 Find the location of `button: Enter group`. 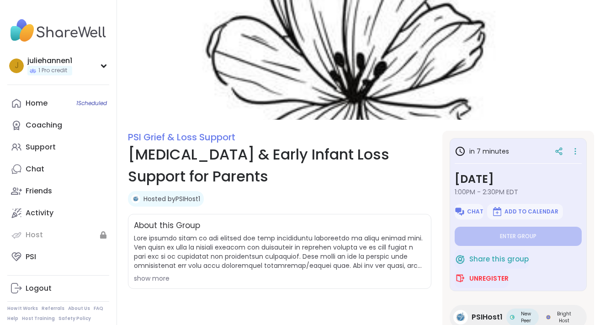

button: Enter group is located at coordinates (518, 236).